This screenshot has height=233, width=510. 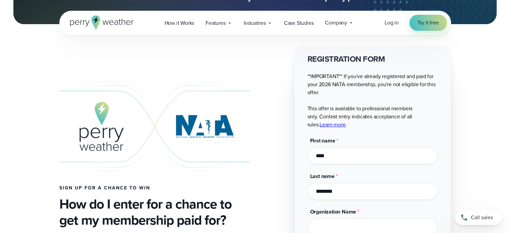 What do you see at coordinates (323, 141) in the screenshot?
I see `span: First name` at bounding box center [323, 141].